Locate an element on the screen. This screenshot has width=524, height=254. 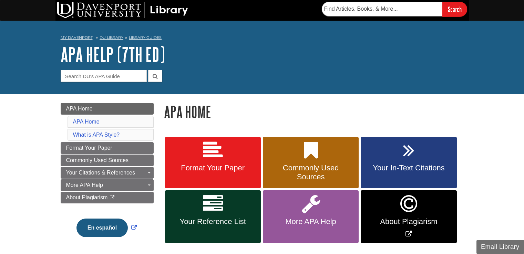
a: About Plagiarism is located at coordinates (107, 198).